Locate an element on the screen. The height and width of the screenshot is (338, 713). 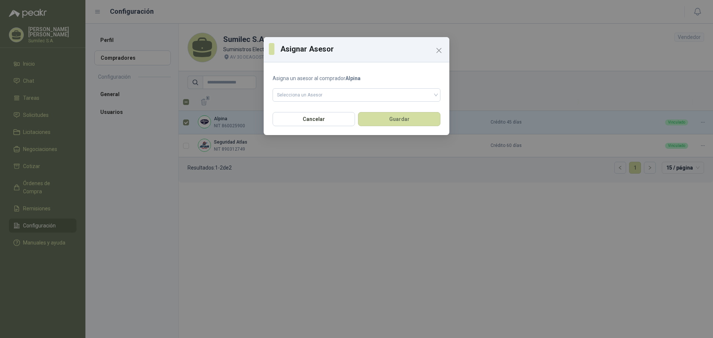
h3: Asignar Asesor is located at coordinates (362, 49).